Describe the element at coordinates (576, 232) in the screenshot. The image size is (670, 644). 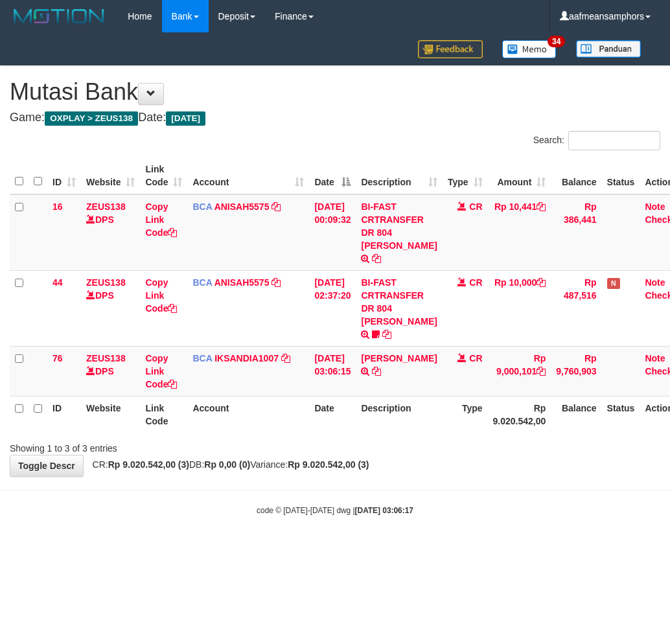
I see `td: Rp 386,441` at that location.